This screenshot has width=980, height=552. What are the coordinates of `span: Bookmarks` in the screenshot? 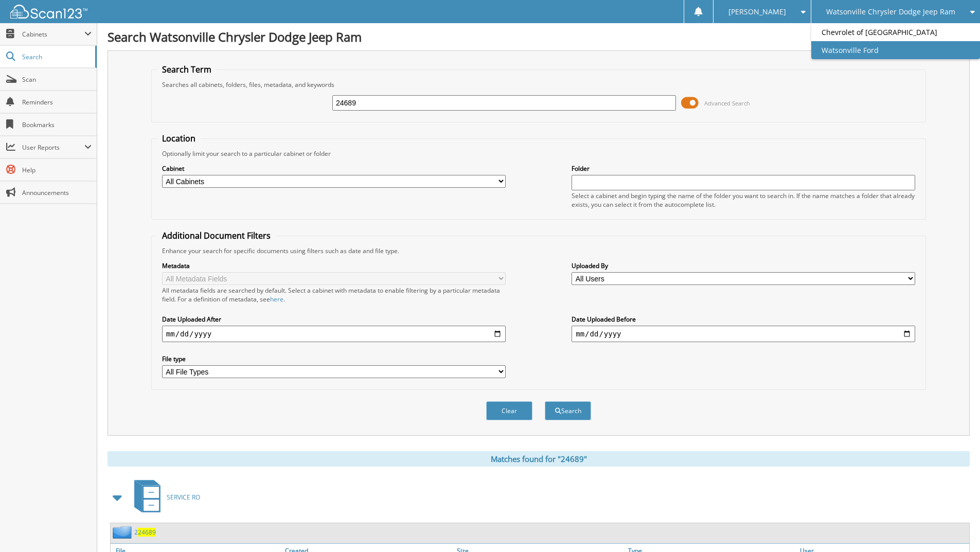 It's located at (57, 124).